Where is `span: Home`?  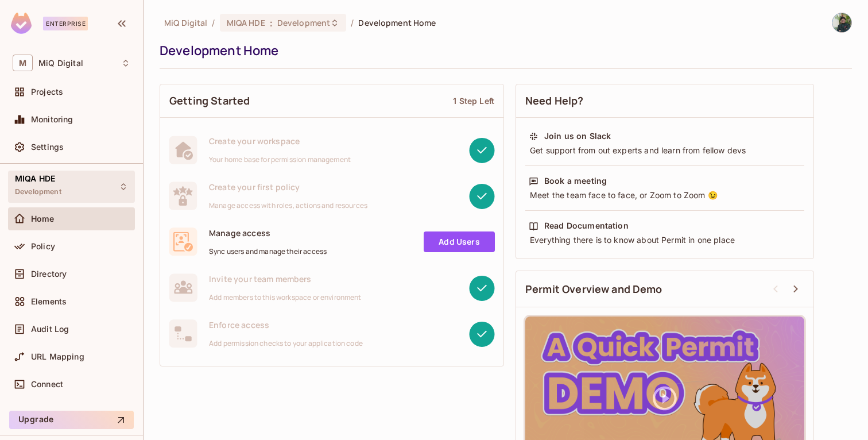 span: Home is located at coordinates (42, 219).